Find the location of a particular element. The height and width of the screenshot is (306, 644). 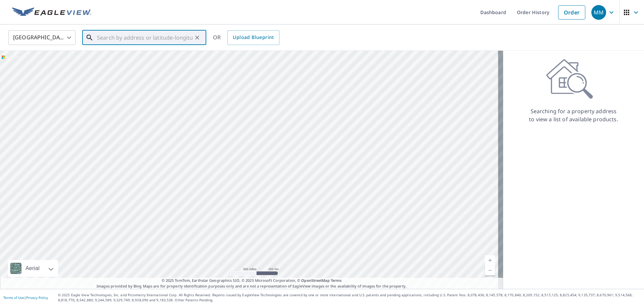

div: MM is located at coordinates (599, 12).